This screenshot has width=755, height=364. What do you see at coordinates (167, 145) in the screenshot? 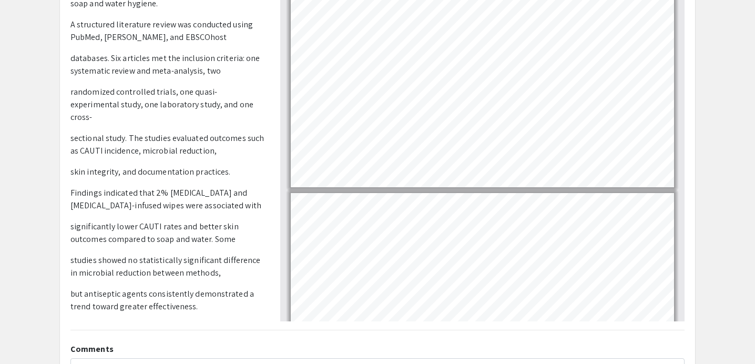
I see `p: sectional study. The studies evaluated outcomes such as CAUTI incidence, microbial reduction,` at bounding box center [167, 145].